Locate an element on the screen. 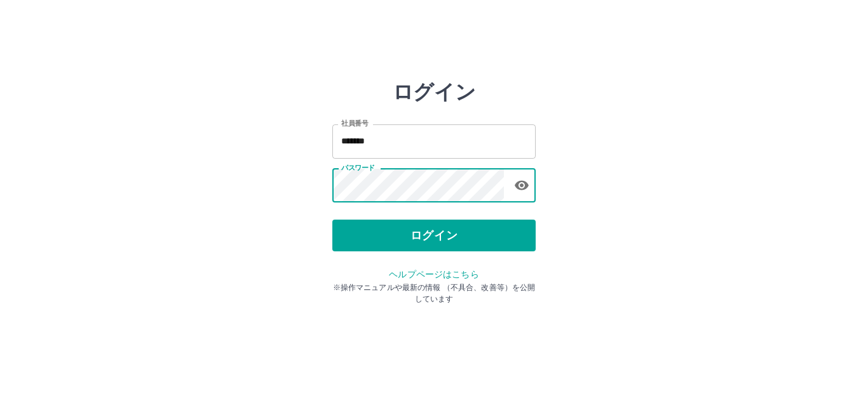  a: ヘルプページはこちら is located at coordinates (433, 274).